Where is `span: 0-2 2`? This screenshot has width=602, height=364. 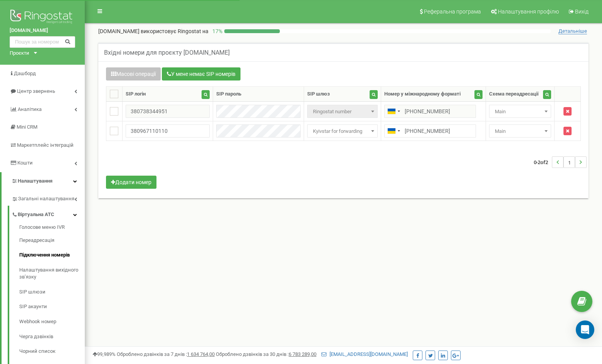
span: 0-2 2 is located at coordinates (543, 162).